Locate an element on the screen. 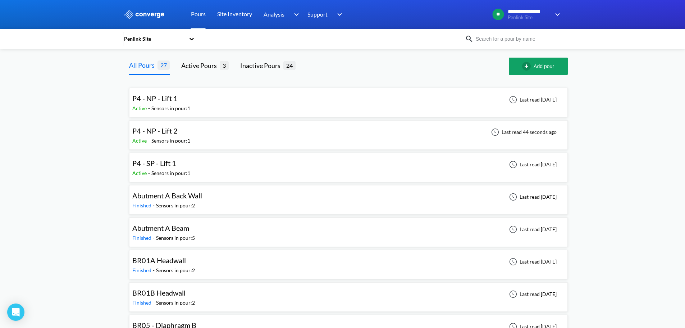  div: Sensors in pour: 5 is located at coordinates (176, 238).